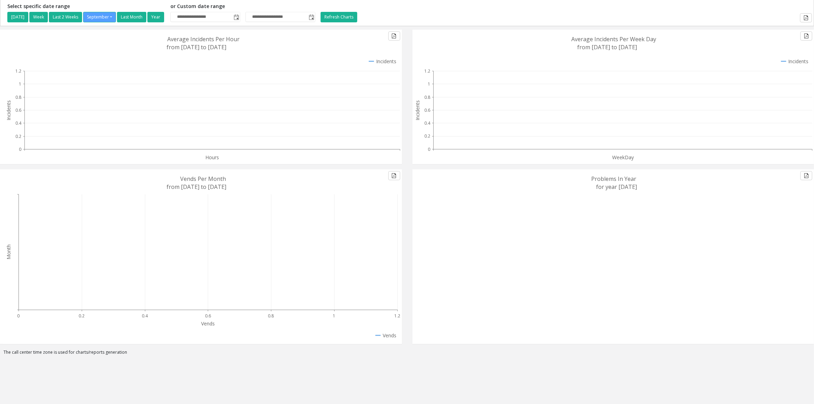 Image resolution: width=814 pixels, height=404 pixels. Describe the element at coordinates (203, 179) in the screenshot. I see `text: Vends Per Month` at that location.